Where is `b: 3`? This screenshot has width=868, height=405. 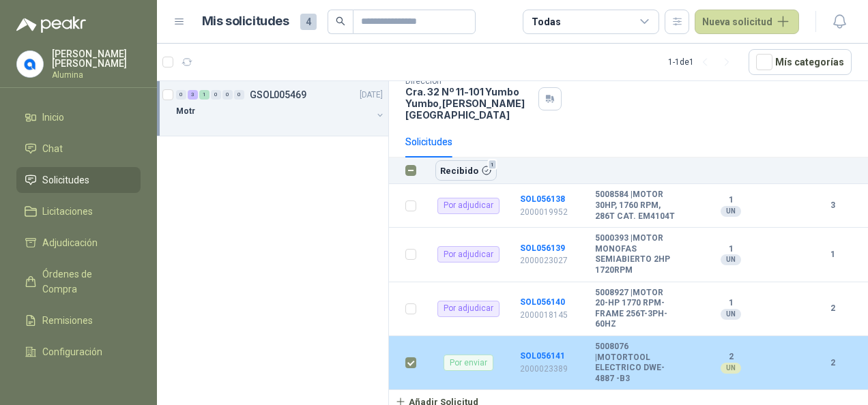
b: 3 is located at coordinates (833, 205).